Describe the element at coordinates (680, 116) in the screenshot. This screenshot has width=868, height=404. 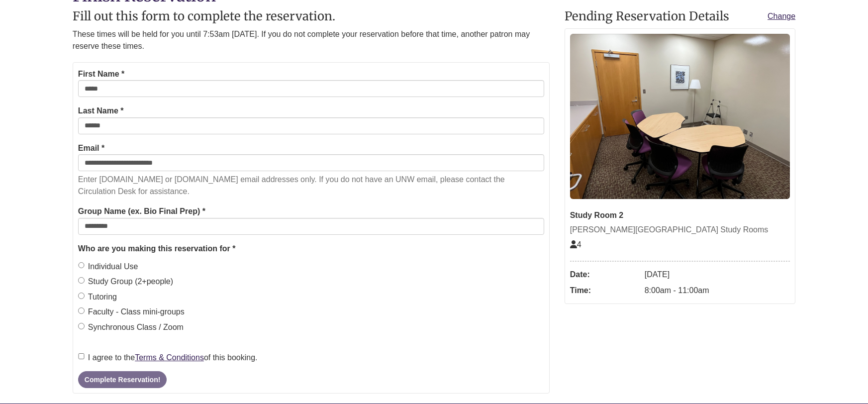
I see `img: Study Room 2` at that location.